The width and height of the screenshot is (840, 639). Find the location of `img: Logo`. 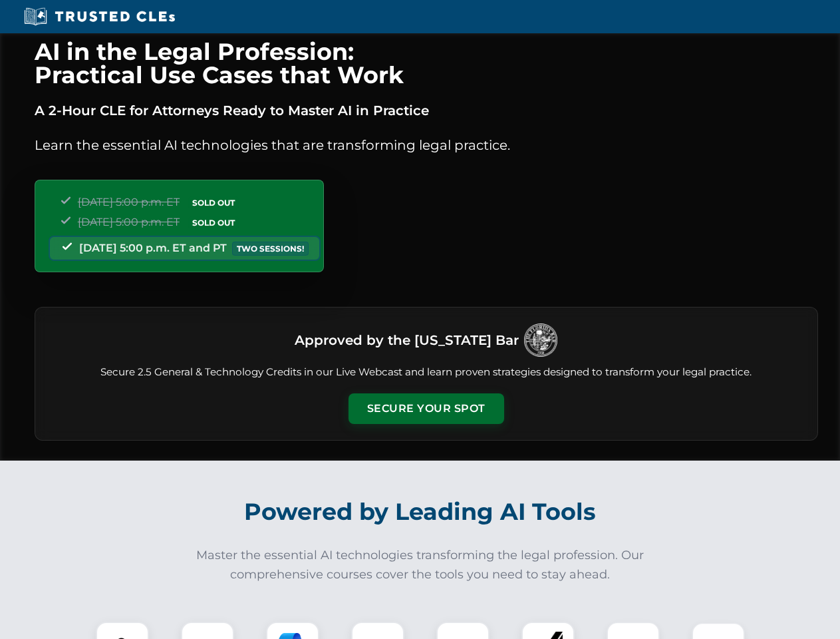

img: Logo is located at coordinates (541, 340).